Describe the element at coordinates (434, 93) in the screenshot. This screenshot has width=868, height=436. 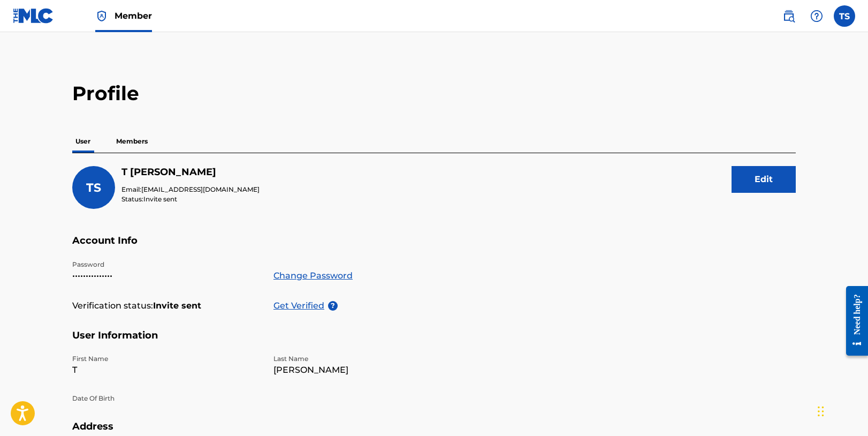
I see `h2: Profile` at that location.